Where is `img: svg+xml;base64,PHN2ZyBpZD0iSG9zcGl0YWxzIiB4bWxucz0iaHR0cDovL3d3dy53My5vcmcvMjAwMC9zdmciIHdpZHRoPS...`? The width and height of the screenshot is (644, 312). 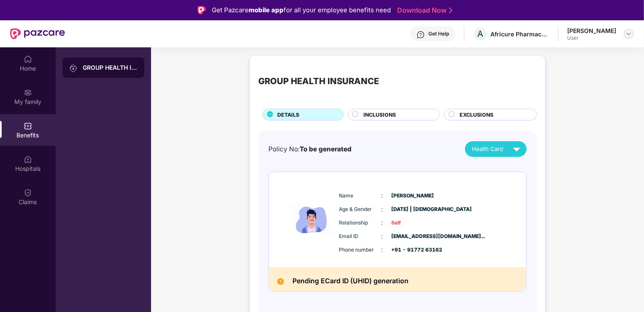 img: svg+xml;base64,PHN2ZyBpZD0iSG9zcGl0YWxzIiB4bWxucz0iaHR0cDovL3d3dy53My5vcmcvMjAwMC9zdmciIHdpZHRoPS... is located at coordinates (28, 159).